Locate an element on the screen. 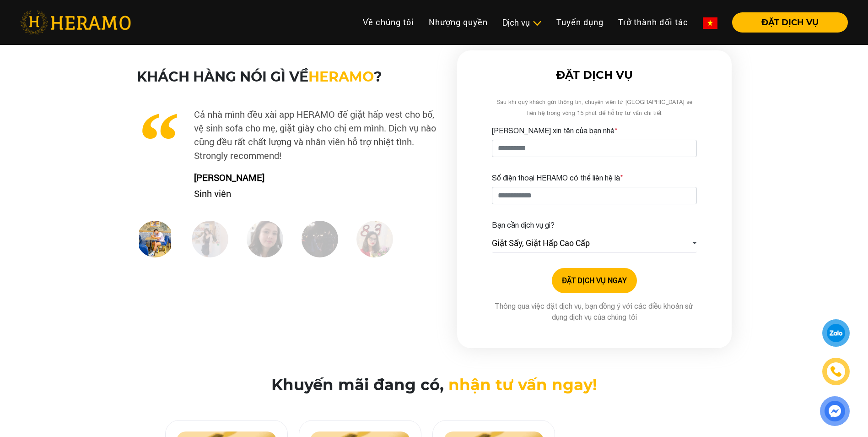  a: phone-icon is located at coordinates (835, 371).